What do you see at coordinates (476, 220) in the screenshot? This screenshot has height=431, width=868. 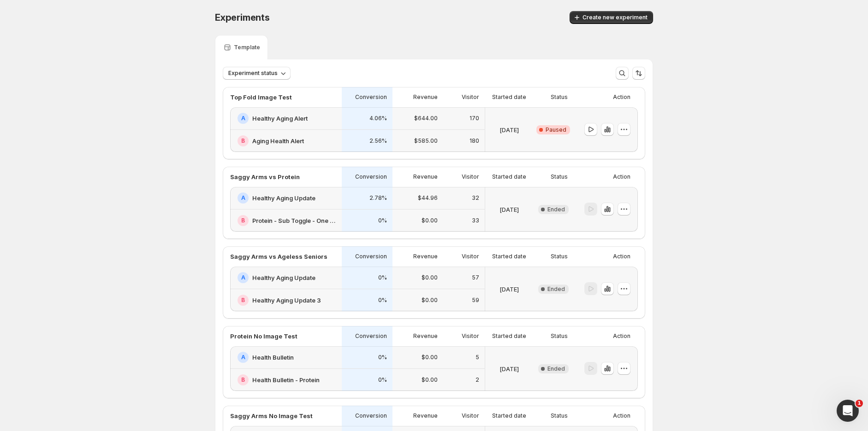 I see `p: 33` at bounding box center [476, 220].